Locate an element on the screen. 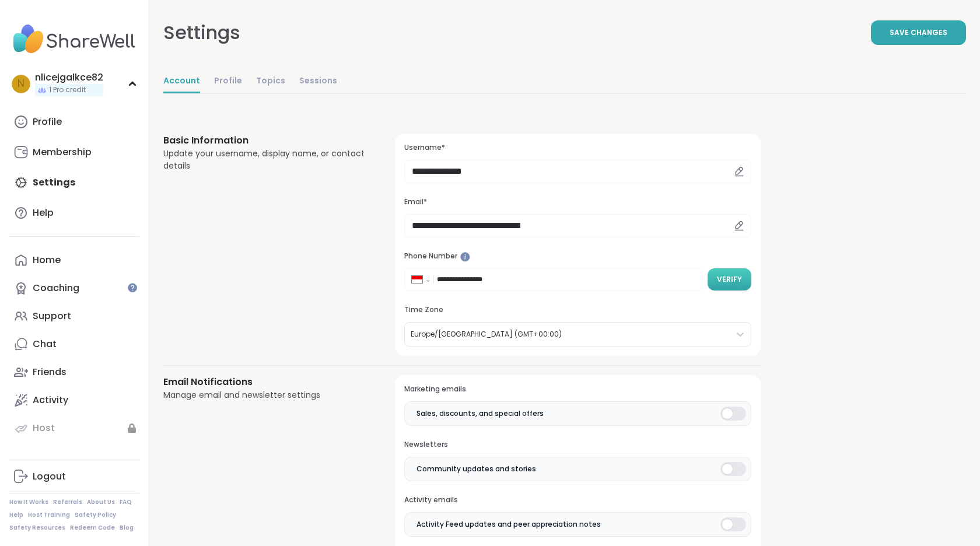 The width and height of the screenshot is (980, 546). span: Sales, discounts, and special offers is located at coordinates (480, 413).